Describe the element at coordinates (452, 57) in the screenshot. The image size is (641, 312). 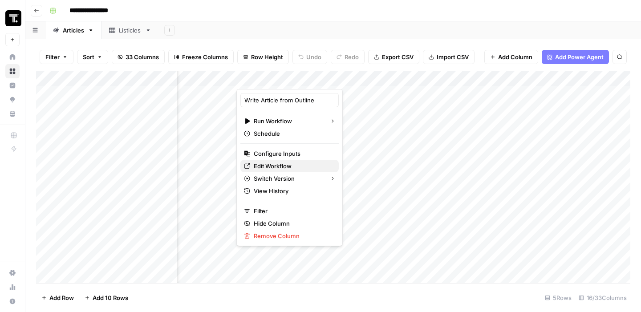
I see `span: Import CSV` at that location.